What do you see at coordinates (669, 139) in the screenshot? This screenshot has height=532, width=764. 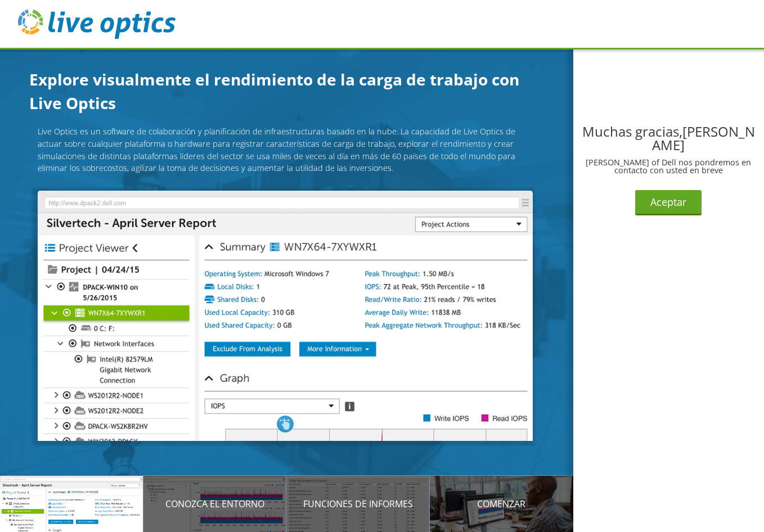 I see `h2: Muchas gracias,` at bounding box center [669, 139].